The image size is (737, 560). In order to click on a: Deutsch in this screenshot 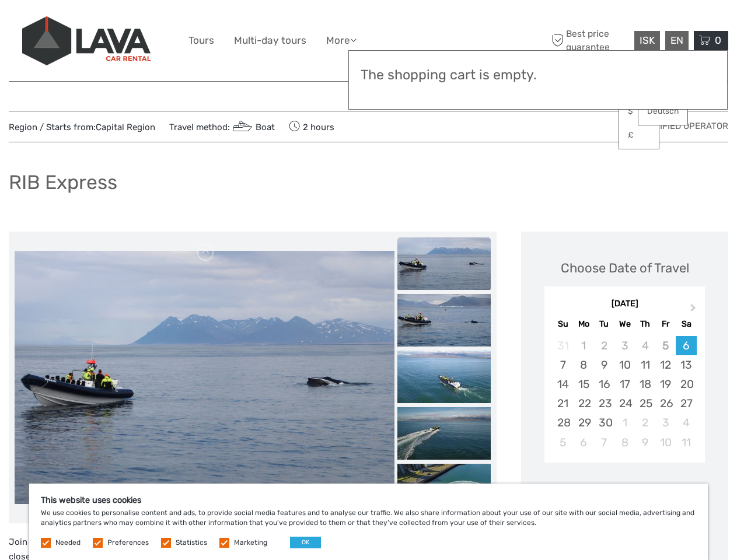, I will do `click(662, 111)`.